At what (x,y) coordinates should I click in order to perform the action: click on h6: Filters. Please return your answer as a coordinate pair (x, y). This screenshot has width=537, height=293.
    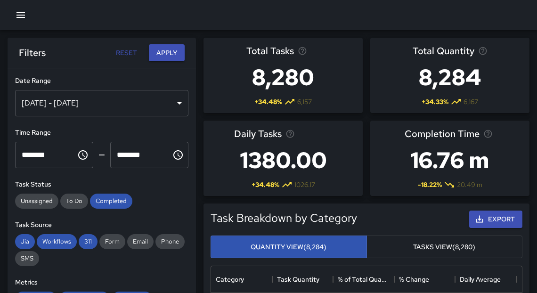
    Looking at the image, I should click on (32, 53).